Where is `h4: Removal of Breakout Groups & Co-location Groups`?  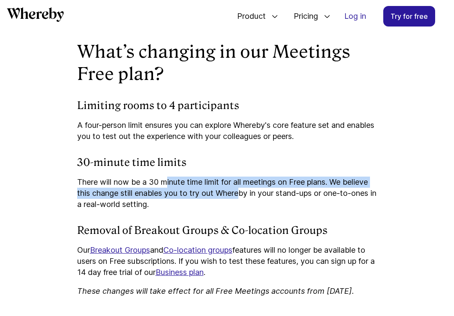 h4: Removal of Breakout Groups & Co-location Groups is located at coordinates (227, 230).